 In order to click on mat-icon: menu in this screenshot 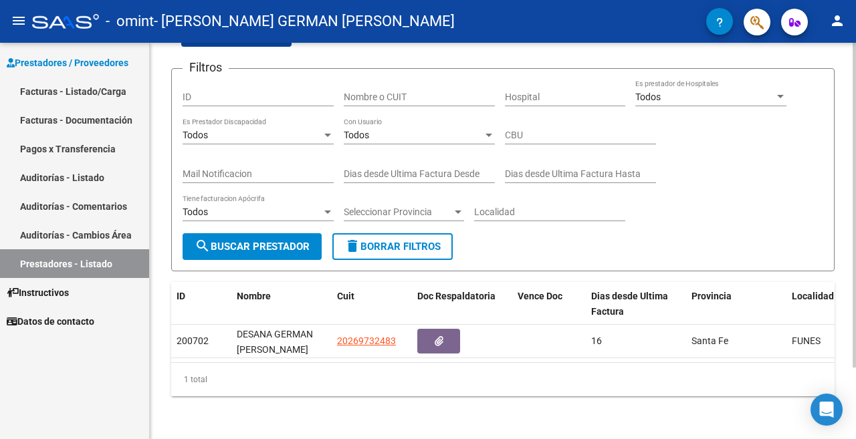, I will do `click(19, 21)`.